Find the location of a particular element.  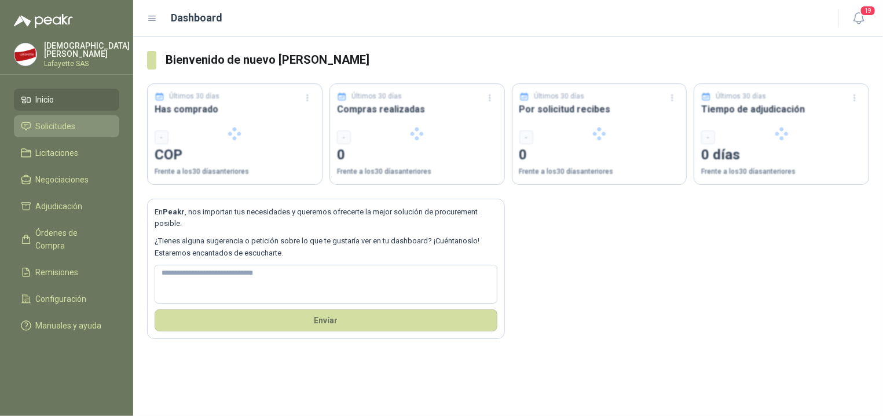

span: Adjudicación is located at coordinates (59, 206).